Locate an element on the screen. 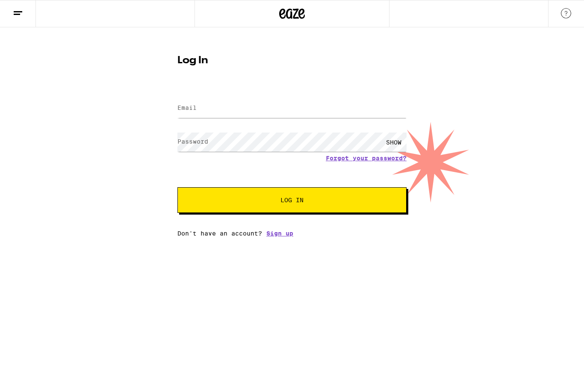 This screenshot has height=392, width=584. label: Email is located at coordinates (187, 108).